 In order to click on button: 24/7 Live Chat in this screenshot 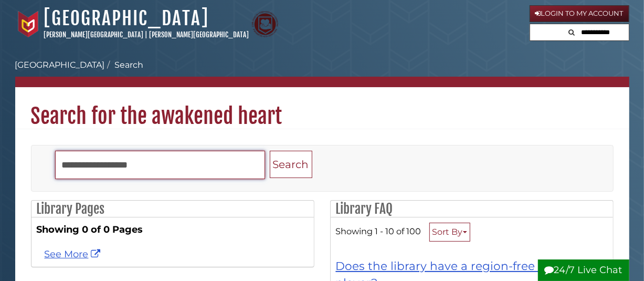, I will do `click(583, 270)`.